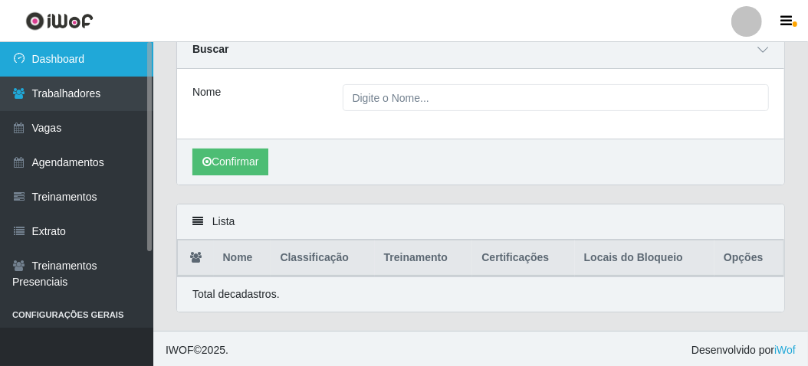 The width and height of the screenshot is (808, 366). I want to click on label: Nome, so click(206, 92).